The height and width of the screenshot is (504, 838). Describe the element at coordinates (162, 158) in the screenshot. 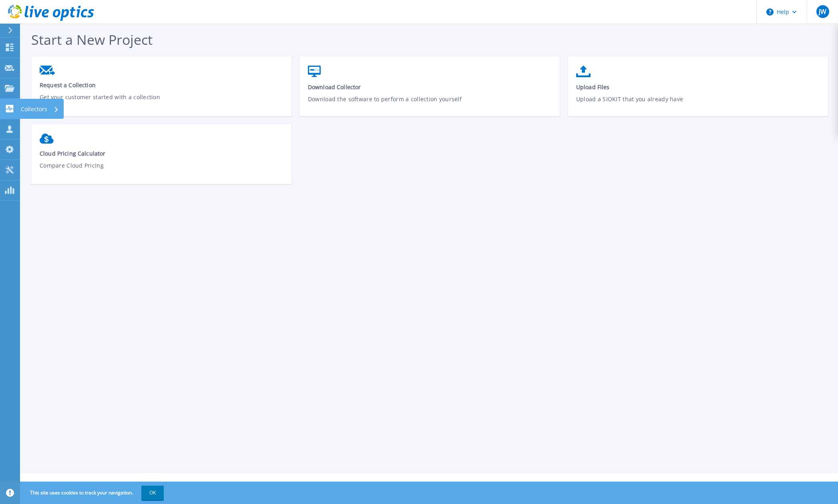

I see `a: Cloud Pricing CalculatorCompare Cloud Pricing` at that location.